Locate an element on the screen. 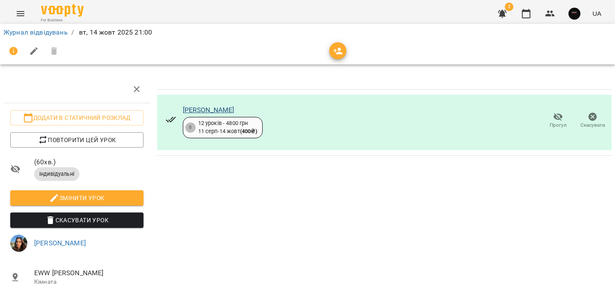 The image size is (615, 291). button: Повторити цей урок is located at coordinates (77, 140).